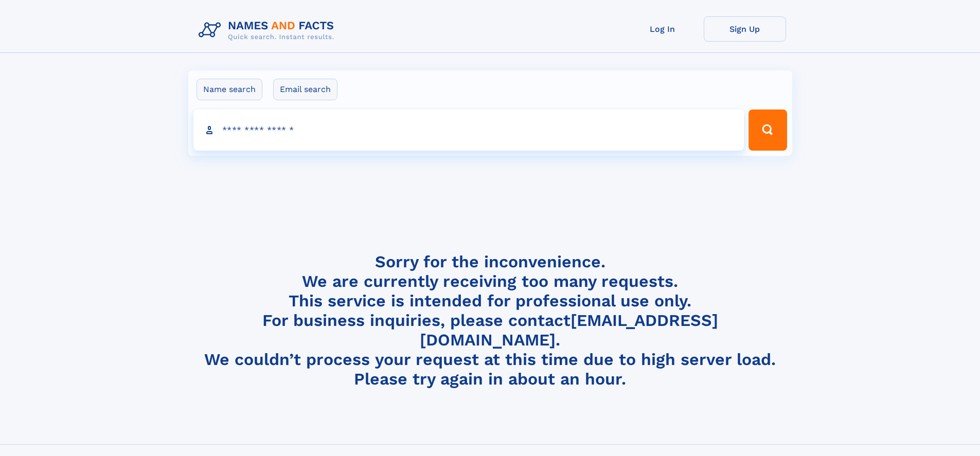 The height and width of the screenshot is (456, 980). I want to click on label: Email search, so click(305, 89).